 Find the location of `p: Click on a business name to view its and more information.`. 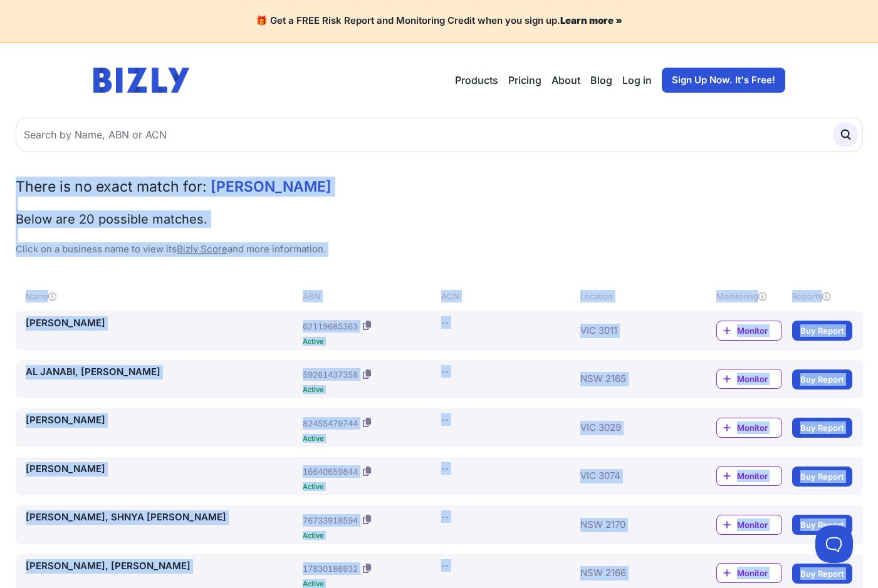

p: Click on a business name to view its and more information. is located at coordinates (439, 249).